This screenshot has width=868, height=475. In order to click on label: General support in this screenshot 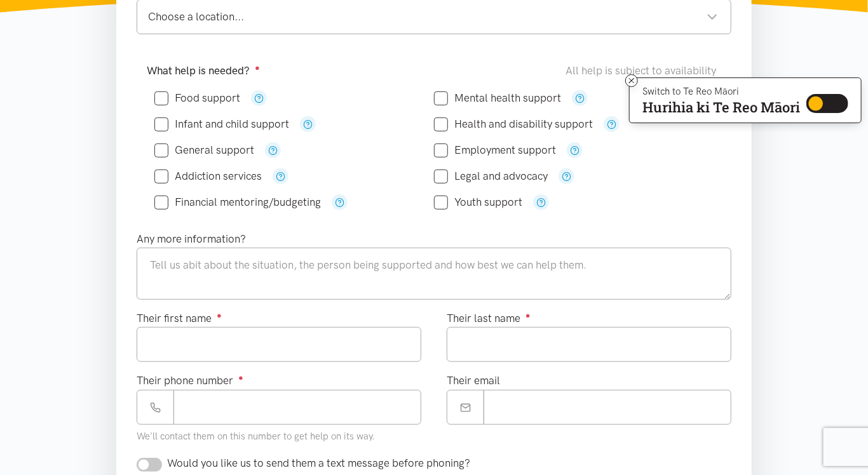, I will do `click(204, 150)`.